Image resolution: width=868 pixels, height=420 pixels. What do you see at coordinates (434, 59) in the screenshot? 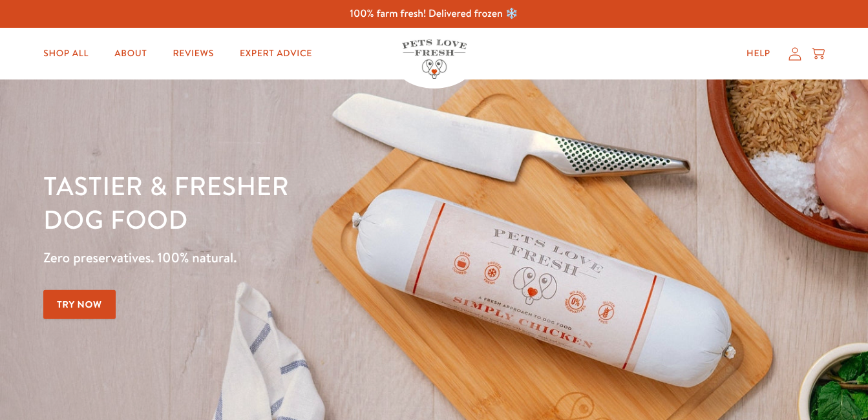
I see `img: Pets Love Fresh` at bounding box center [434, 59].